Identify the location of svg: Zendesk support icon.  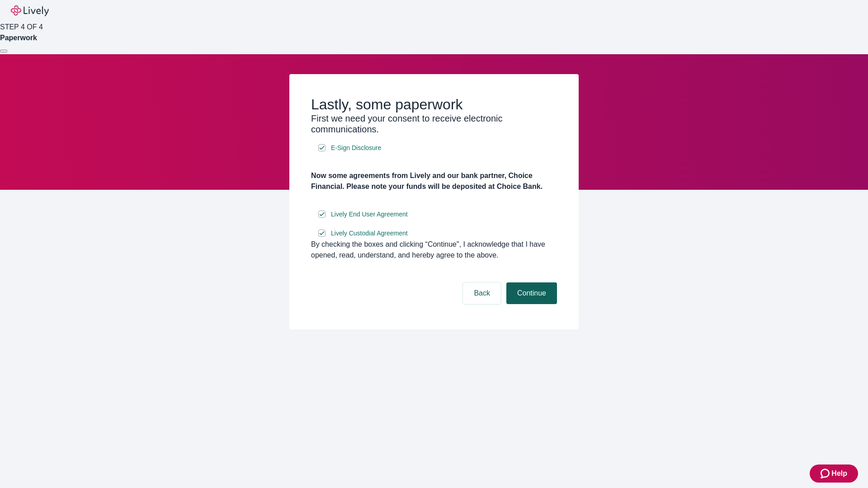
(826, 474).